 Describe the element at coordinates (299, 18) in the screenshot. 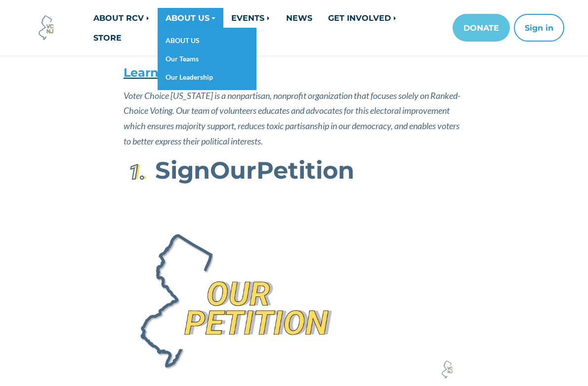

I see `a: NEWS` at that location.